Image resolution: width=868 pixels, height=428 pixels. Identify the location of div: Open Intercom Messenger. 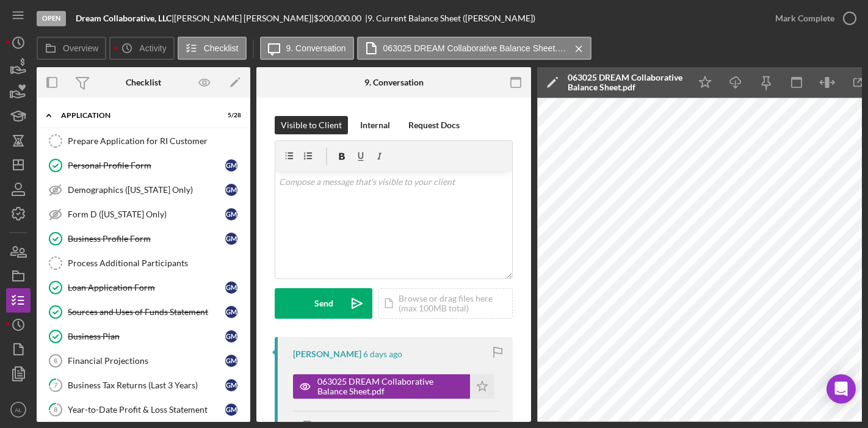
(841, 389).